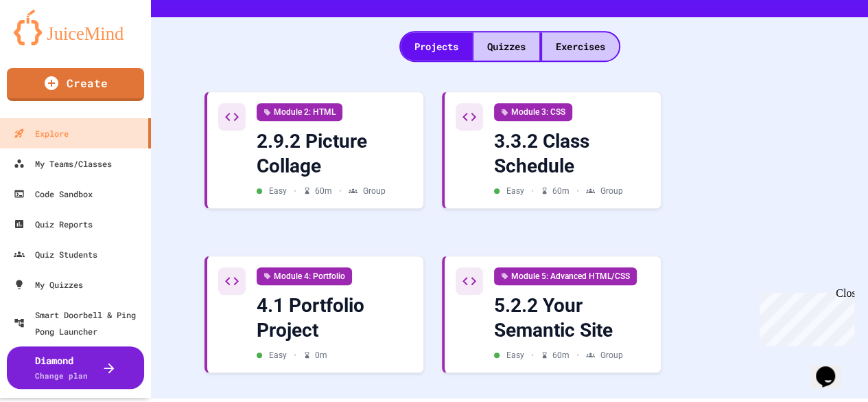  I want to click on div: My Quizzes, so click(48, 285).